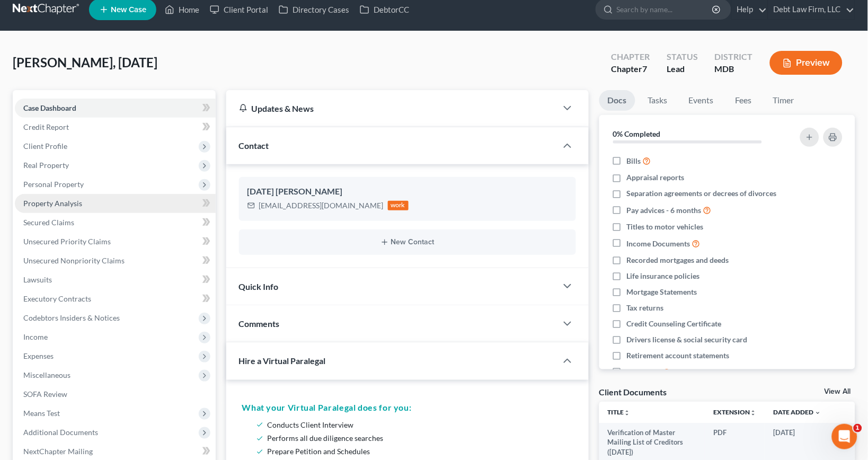 The height and width of the screenshot is (460, 868). I want to click on span: Appraisal reports, so click(655, 177).